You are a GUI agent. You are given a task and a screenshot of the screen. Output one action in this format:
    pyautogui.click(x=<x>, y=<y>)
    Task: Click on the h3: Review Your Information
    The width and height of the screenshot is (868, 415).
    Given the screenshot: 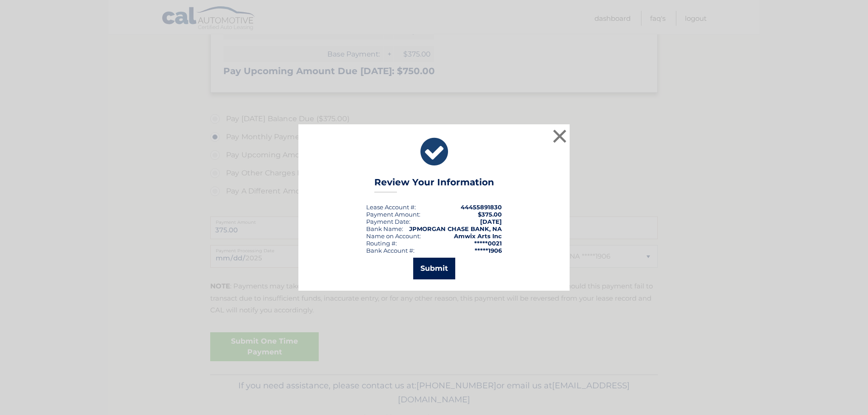 What is the action you would take?
    pyautogui.click(x=434, y=184)
    